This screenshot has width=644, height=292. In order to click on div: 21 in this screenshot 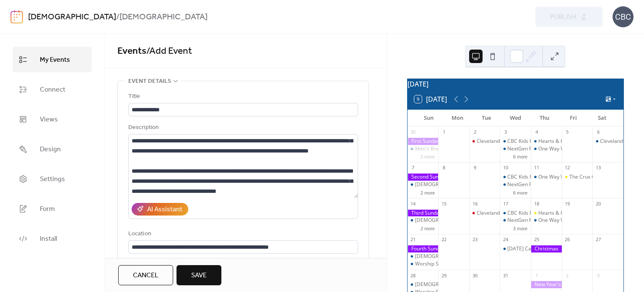, I will do `click(413, 239)`.